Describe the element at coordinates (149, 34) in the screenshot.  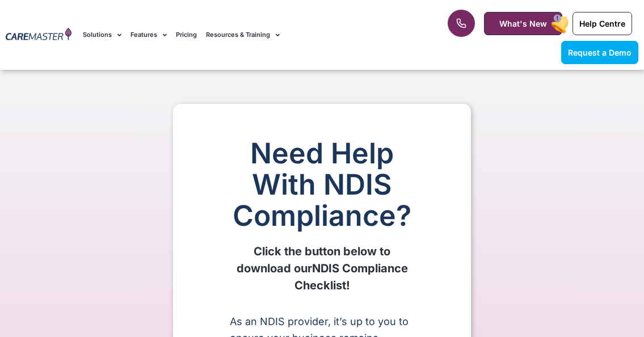
I see `a: Features` at that location.